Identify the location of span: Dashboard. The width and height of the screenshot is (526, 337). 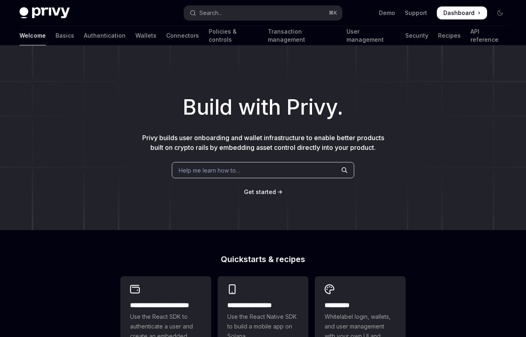
(459, 13).